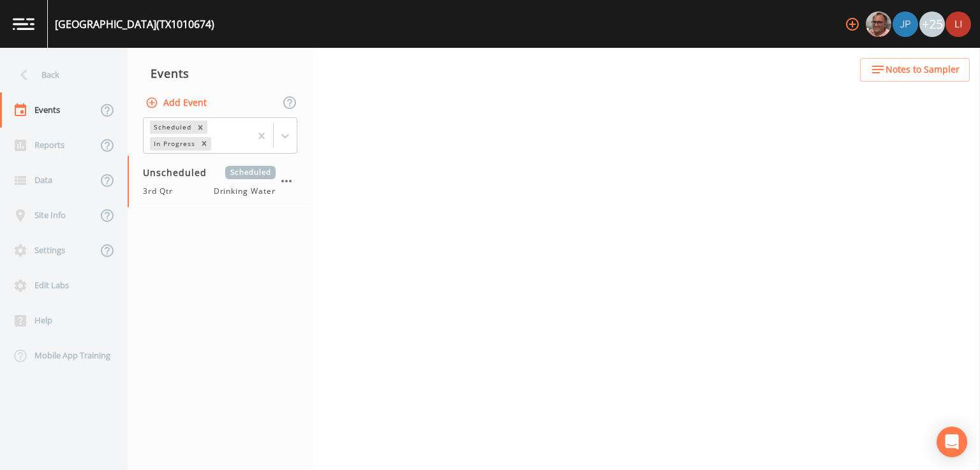  What do you see at coordinates (174, 143) in the screenshot?
I see `div: In Progress` at bounding box center [174, 143].